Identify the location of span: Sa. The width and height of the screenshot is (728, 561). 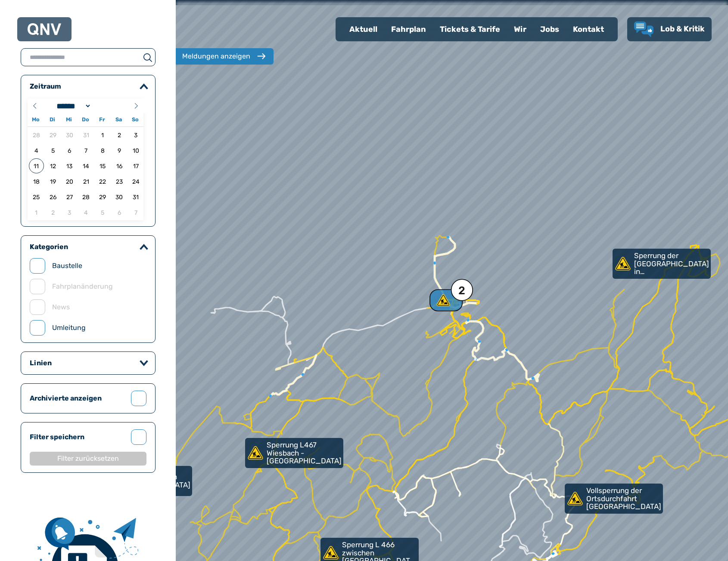
(119, 120).